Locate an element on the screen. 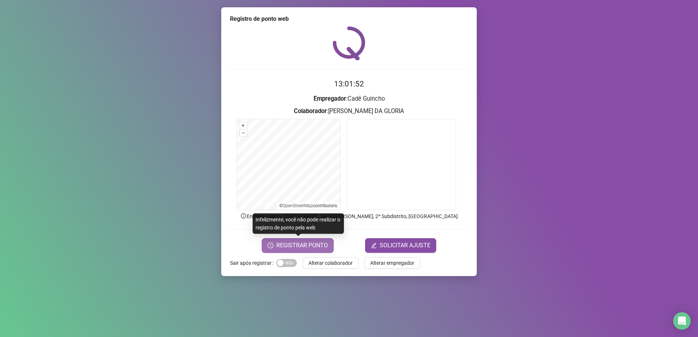 Image resolution: width=698 pixels, height=337 pixels. li: © contributors. is located at coordinates (308, 206).